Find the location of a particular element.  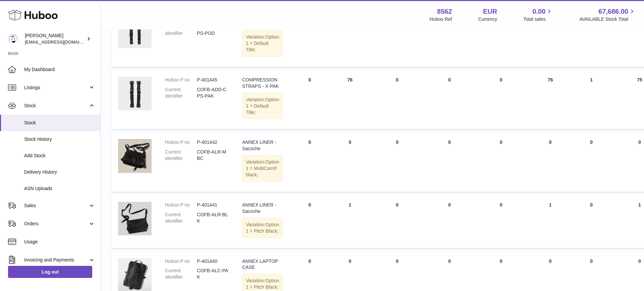

dd: COFB-ADD-CPS-POD is located at coordinates (213, 30).